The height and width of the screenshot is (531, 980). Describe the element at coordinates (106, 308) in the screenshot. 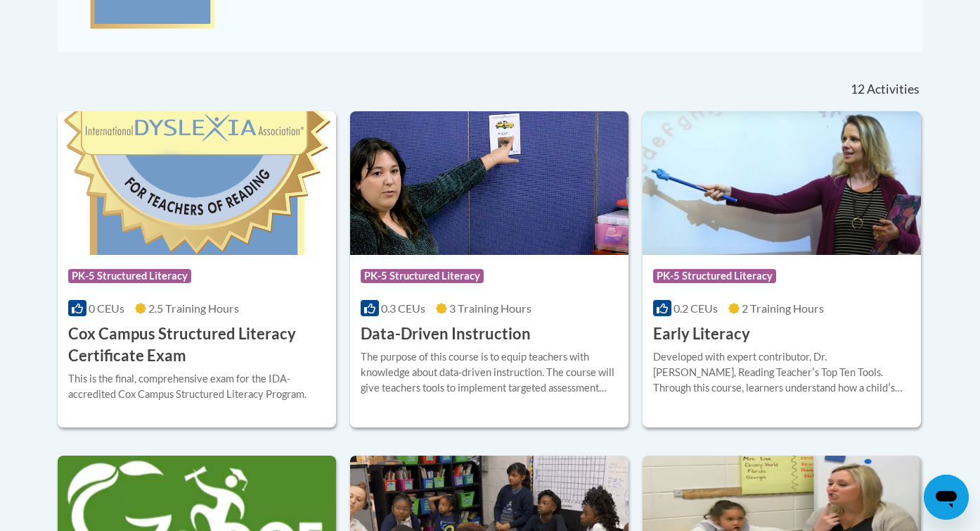

I see `span: 0 CEUs` at that location.